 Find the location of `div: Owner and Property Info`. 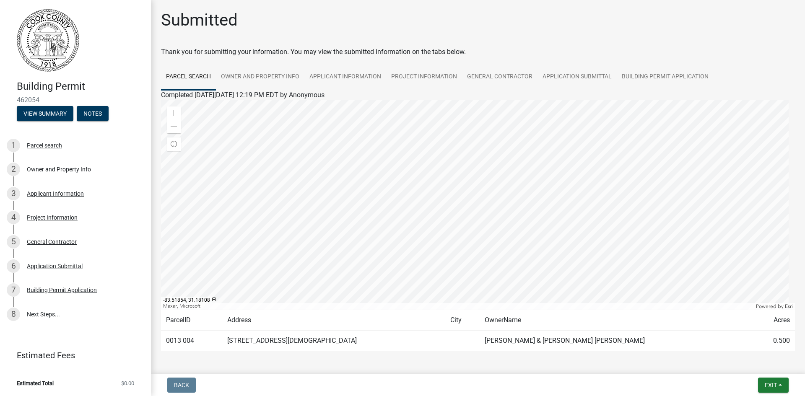

div: Owner and Property Info is located at coordinates (59, 169).